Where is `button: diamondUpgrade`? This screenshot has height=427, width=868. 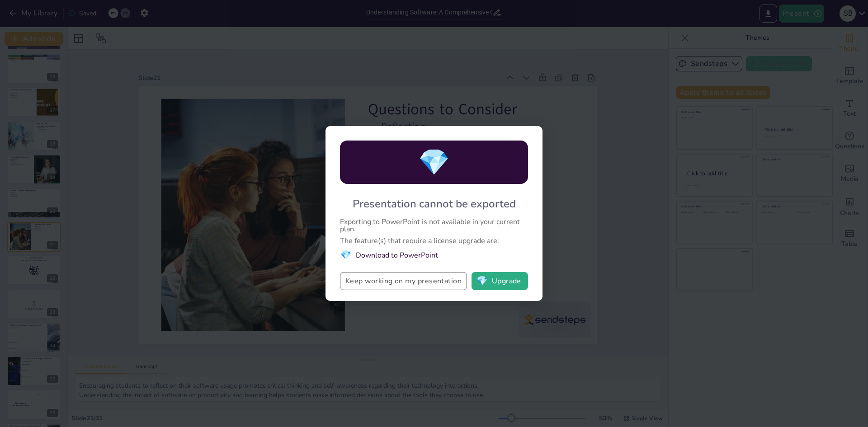
button: diamondUpgrade is located at coordinates (499, 281).